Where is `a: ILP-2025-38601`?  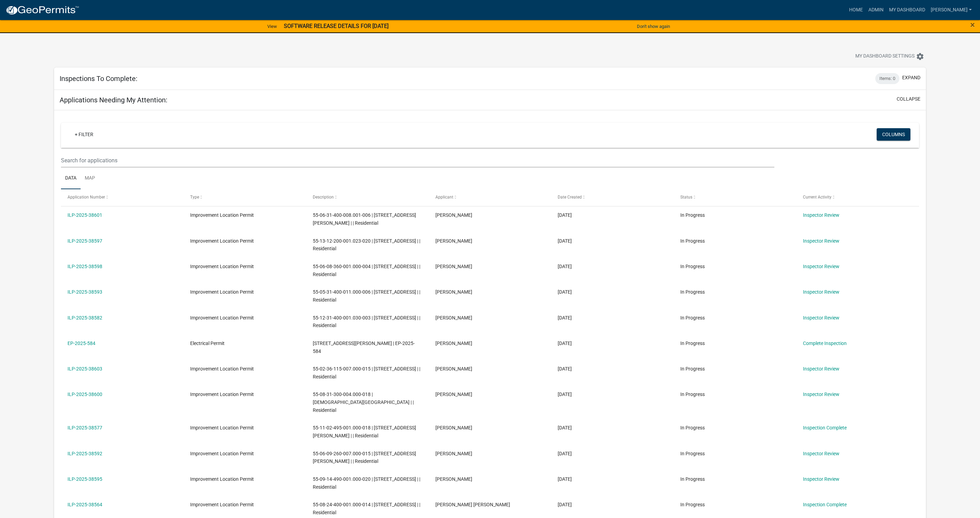
a: ILP-2025-38601 is located at coordinates (85, 215).